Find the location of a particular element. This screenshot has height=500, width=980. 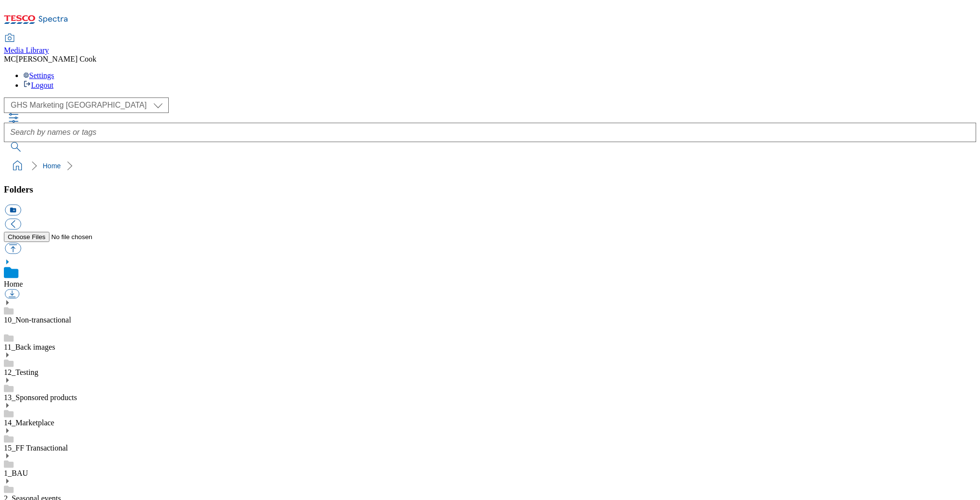

a: 12_Testing is located at coordinates (21, 372).